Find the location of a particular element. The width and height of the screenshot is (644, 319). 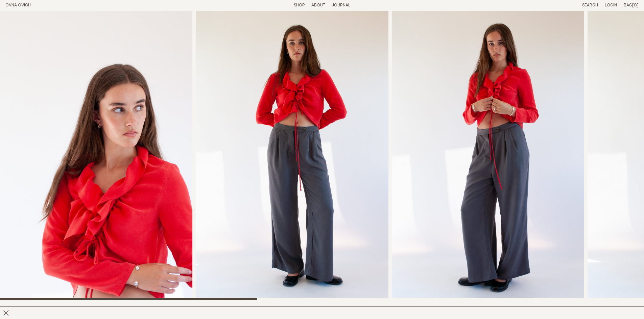

a: Shop is located at coordinates (299, 5).